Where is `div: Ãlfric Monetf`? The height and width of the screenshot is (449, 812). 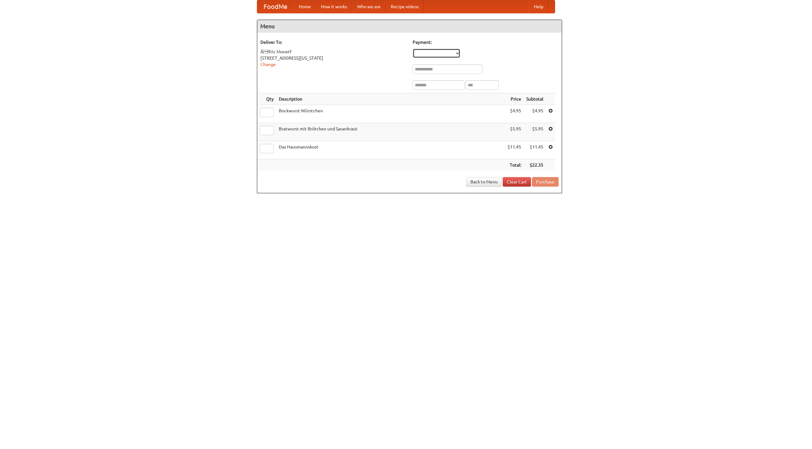 div: Ãlfric Monetf is located at coordinates (333, 52).